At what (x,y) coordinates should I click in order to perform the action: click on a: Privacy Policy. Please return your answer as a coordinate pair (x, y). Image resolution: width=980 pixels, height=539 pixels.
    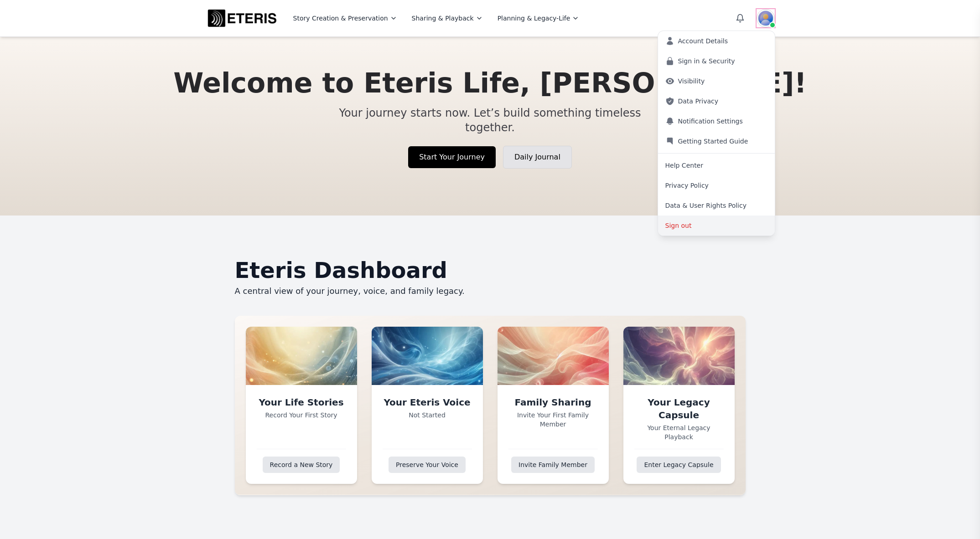
    Looking at the image, I should click on (716, 185).